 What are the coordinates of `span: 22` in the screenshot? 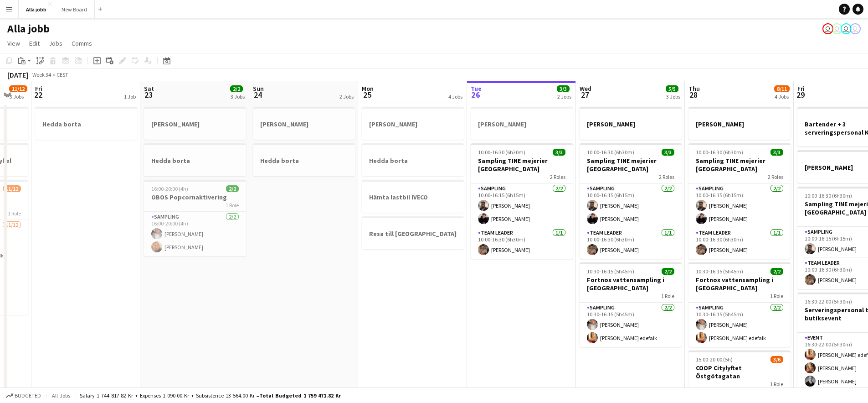 It's located at (38, 95).